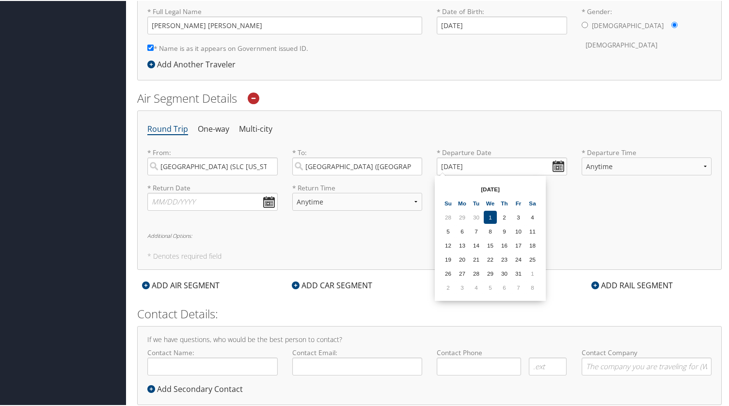 This screenshot has height=406, width=729. Describe the element at coordinates (462, 258) in the screenshot. I see `td: 20` at that location.